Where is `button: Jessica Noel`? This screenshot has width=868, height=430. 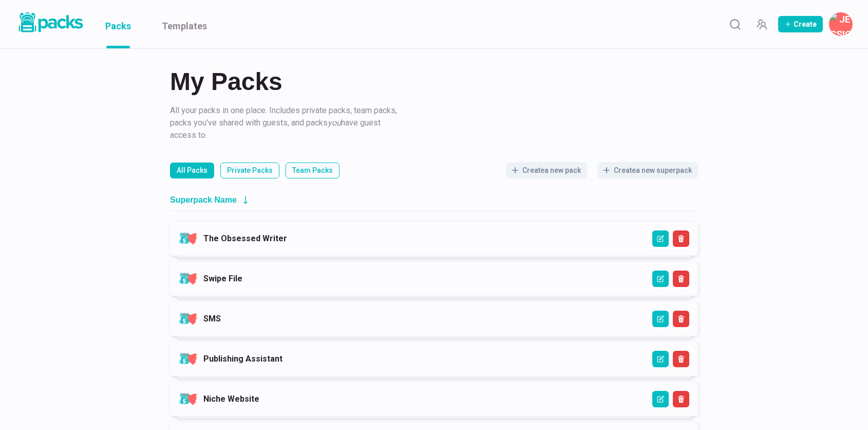 button: Jessica Noel is located at coordinates (841, 25).